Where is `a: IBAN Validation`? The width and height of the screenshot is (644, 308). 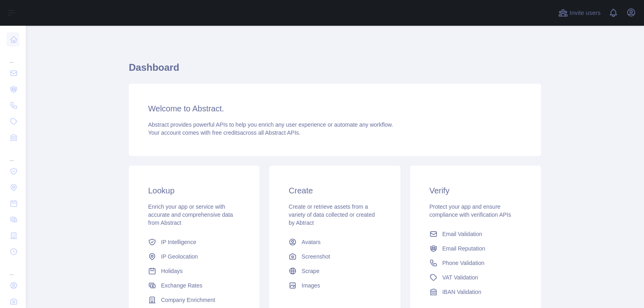 a: IBAN Validation is located at coordinates (475, 292).